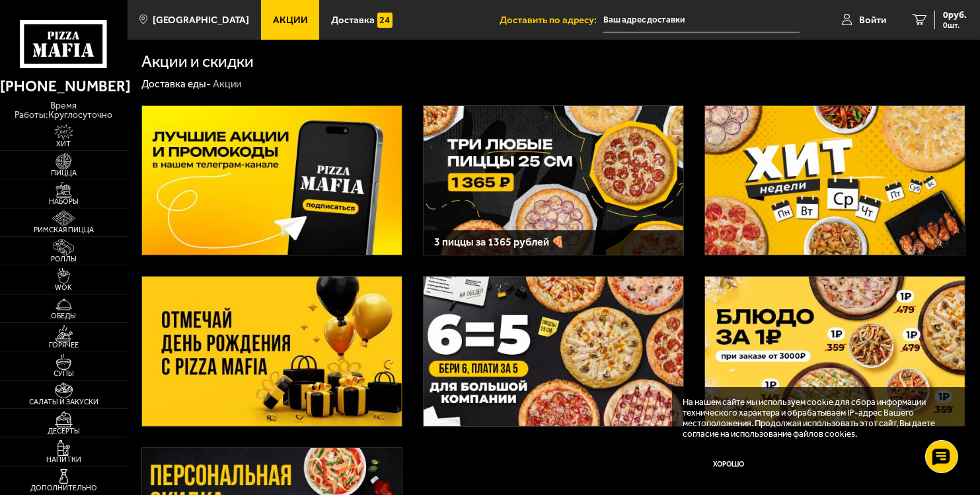 The width and height of the screenshot is (980, 495). What do you see at coordinates (954, 26) in the screenshot?
I see `span: 0 шт.` at bounding box center [954, 26].